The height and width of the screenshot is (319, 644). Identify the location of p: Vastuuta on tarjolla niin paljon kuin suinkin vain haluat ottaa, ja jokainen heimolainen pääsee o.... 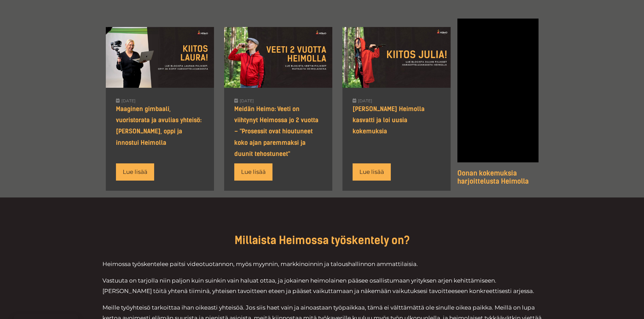
(322, 287).